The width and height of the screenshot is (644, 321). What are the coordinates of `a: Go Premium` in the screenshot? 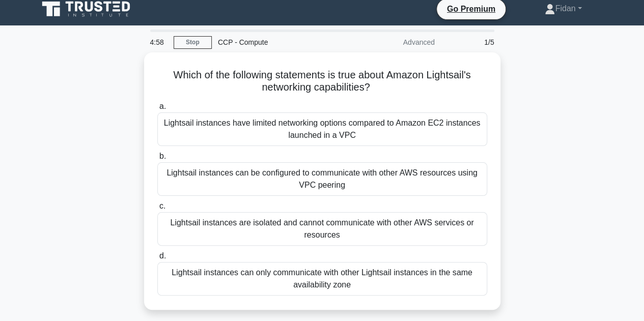 It's located at (471, 8).